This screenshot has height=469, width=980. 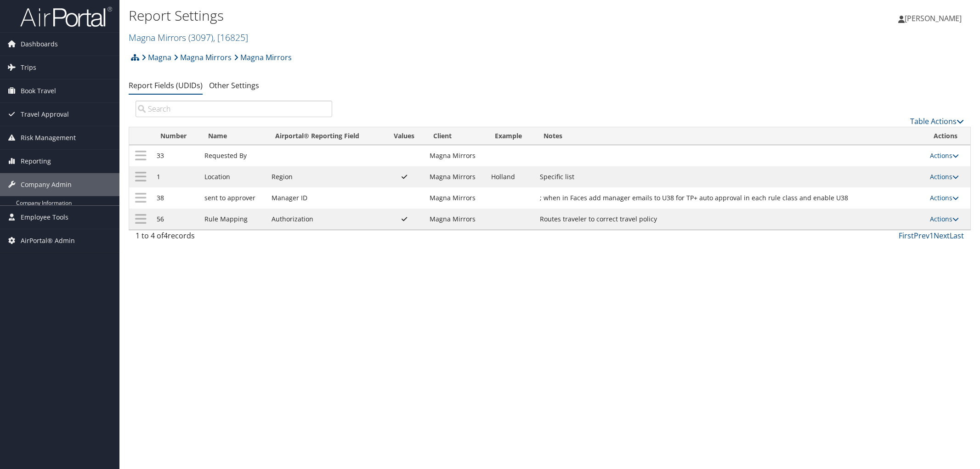 I want to click on span: Reporting, so click(x=36, y=161).